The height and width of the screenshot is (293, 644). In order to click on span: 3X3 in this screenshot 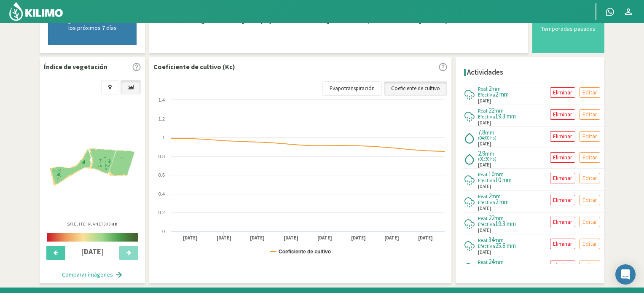, I will do `click(111, 224)`.